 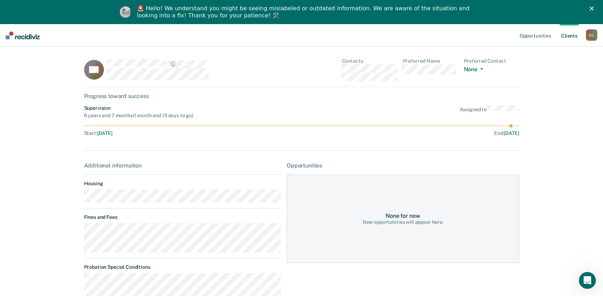 What do you see at coordinates (183, 267) in the screenshot?
I see `dt: Probation Special Conditions` at bounding box center [183, 267].